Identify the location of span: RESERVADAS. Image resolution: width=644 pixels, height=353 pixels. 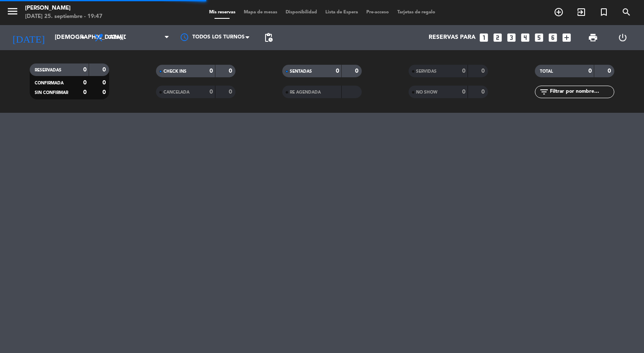
(48, 70).